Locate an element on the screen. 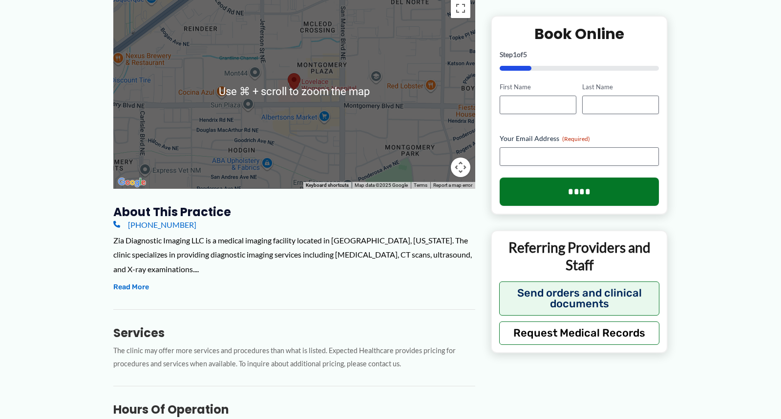  button: Request Medical Records is located at coordinates (579, 333).